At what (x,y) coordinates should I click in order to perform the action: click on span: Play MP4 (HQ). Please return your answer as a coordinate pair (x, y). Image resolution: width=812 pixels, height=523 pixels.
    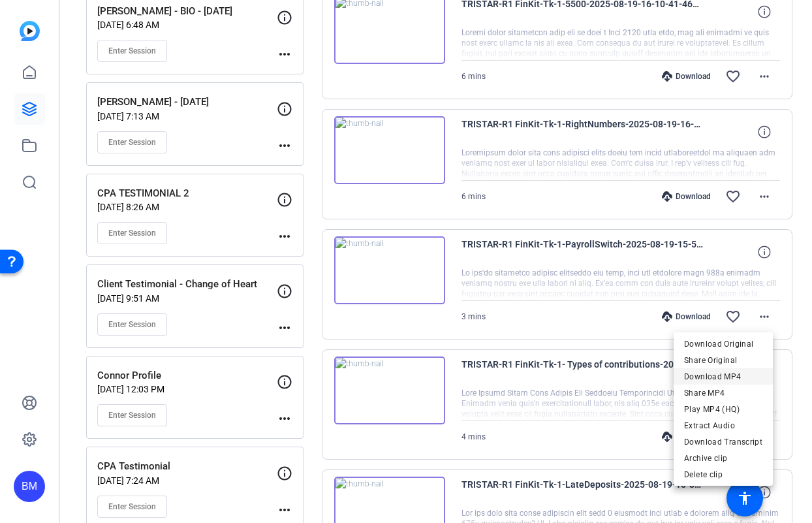
    Looking at the image, I should click on (724, 410).